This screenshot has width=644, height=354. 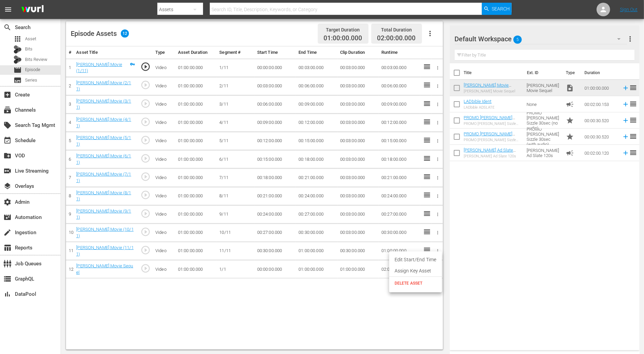 I want to click on li: Edit Start/End Time, so click(x=416, y=259).